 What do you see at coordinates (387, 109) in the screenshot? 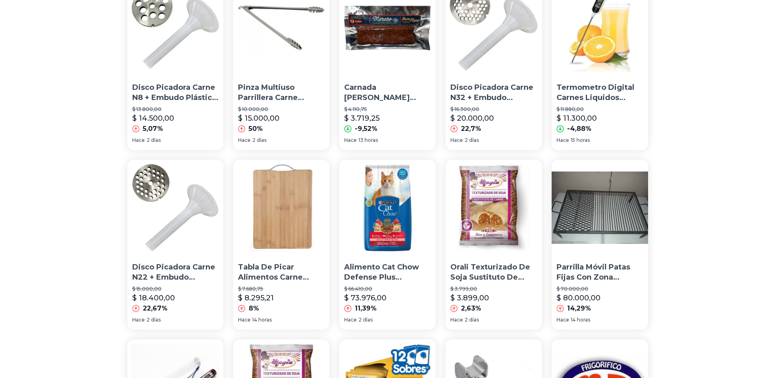
I see `p: $ 4.110,75` at bounding box center [387, 109].